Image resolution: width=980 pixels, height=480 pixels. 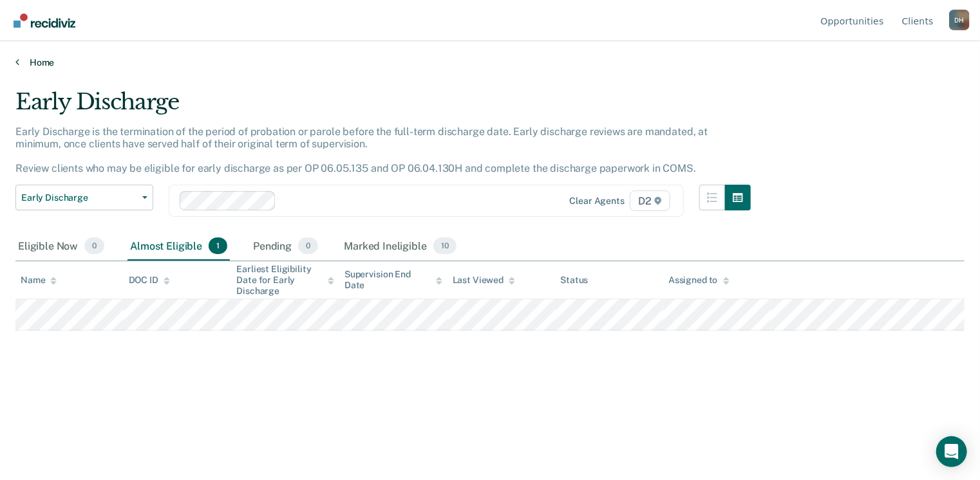 What do you see at coordinates (149, 280) in the screenshot?
I see `div: DOC ID` at bounding box center [149, 280].